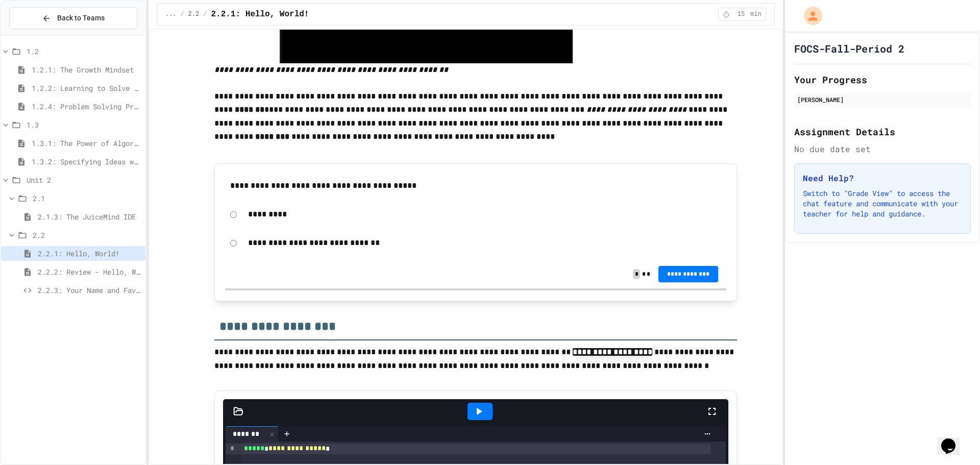  I want to click on span: 2.2.2: Review - Hello, World!, so click(89, 272).